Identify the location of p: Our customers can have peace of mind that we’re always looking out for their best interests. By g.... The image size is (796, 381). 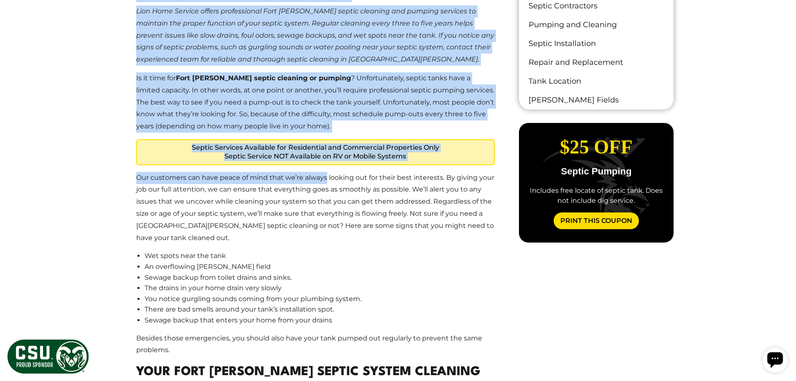
(316, 208).